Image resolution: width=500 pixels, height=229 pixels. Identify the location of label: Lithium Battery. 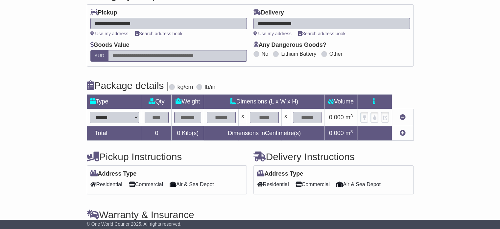
(299, 54).